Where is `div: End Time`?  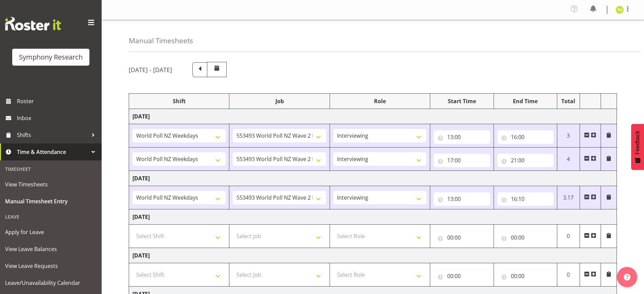 div: End Time is located at coordinates (526, 101).